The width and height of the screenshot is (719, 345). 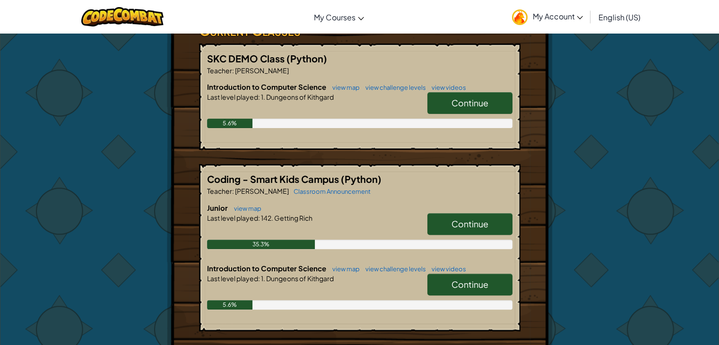 I want to click on a: CodeCombat logo, so click(x=122, y=17).